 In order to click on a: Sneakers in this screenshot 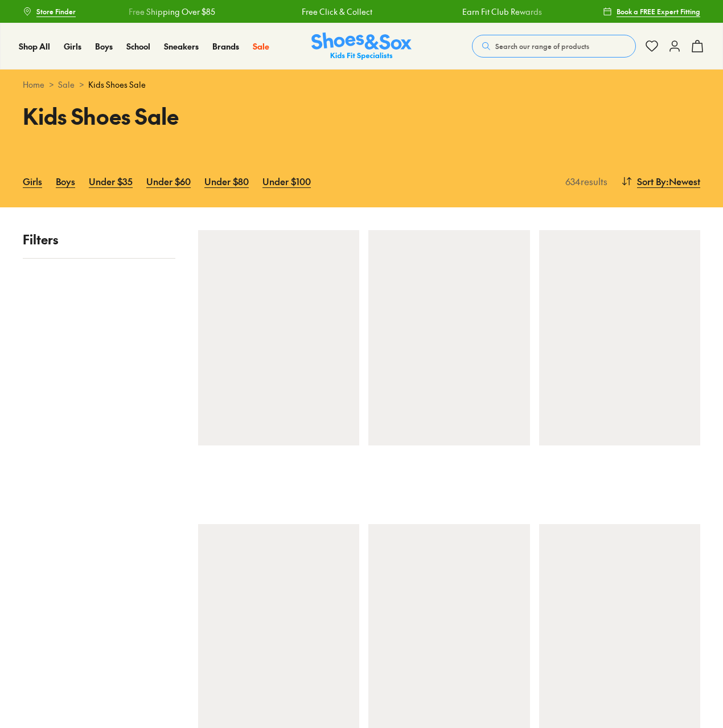, I will do `click(181, 46)`.